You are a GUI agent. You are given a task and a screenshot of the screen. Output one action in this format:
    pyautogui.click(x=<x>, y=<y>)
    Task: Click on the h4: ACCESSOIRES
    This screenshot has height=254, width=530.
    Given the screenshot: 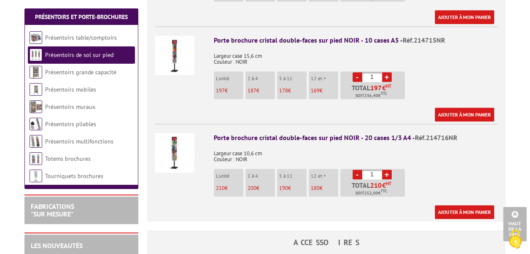 What is the action you would take?
    pyautogui.click(x=326, y=242)
    